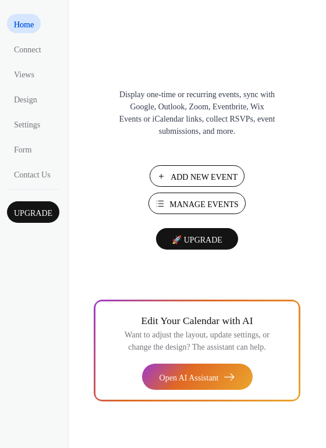  I want to click on span: Manage Events, so click(204, 204).